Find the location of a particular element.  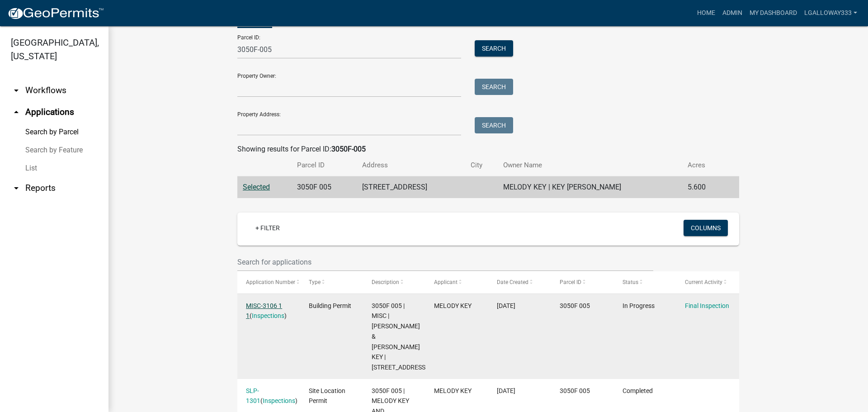

strong: 3050F-005 is located at coordinates (349, 149).